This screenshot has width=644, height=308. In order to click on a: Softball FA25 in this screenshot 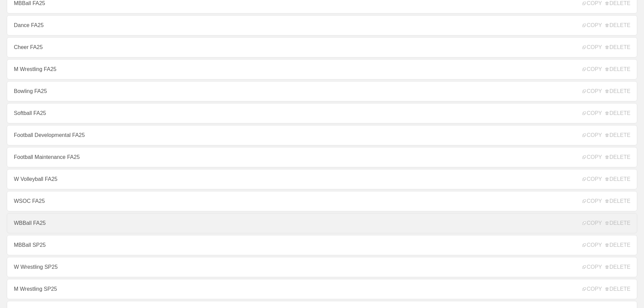, I will do `click(322, 113)`.